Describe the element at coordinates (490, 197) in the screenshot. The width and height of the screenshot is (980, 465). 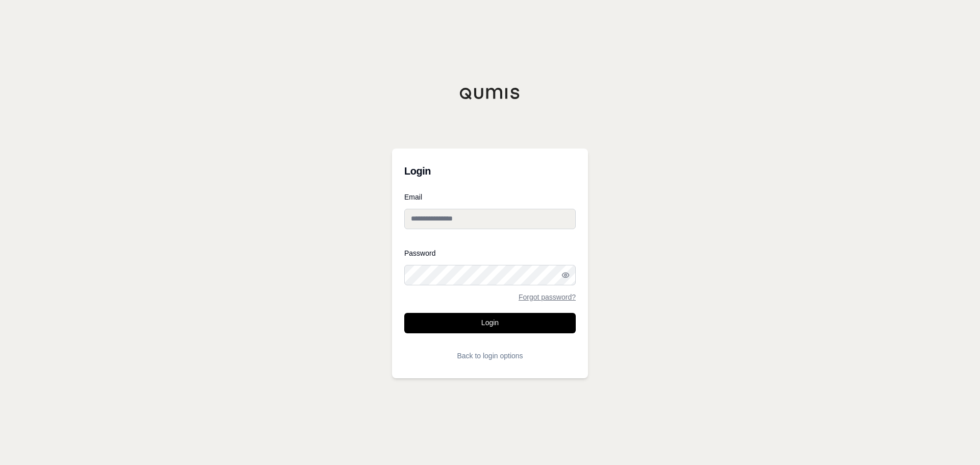
I see `label: Email` at that location.